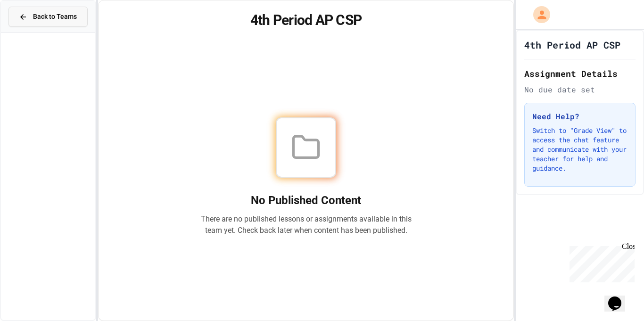 This screenshot has width=644, height=321. Describe the element at coordinates (48, 17) in the screenshot. I see `button: Back to Teams` at that location.